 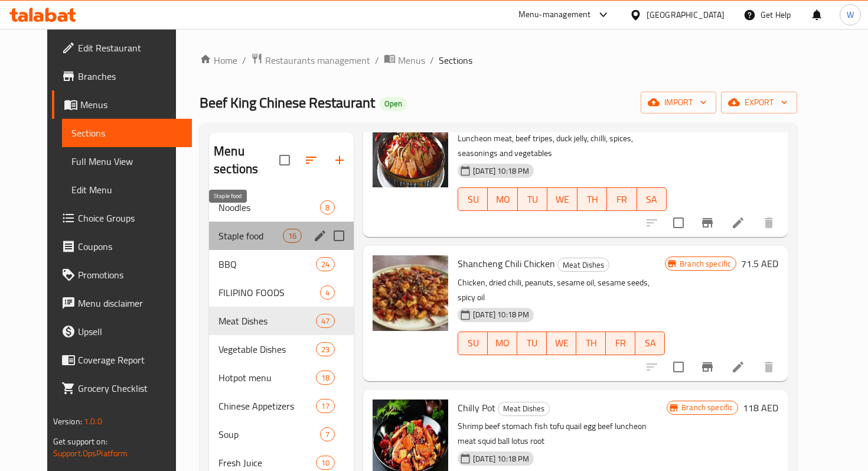 What do you see at coordinates (127, 161) in the screenshot?
I see `a: Full Menu View` at bounding box center [127, 161].